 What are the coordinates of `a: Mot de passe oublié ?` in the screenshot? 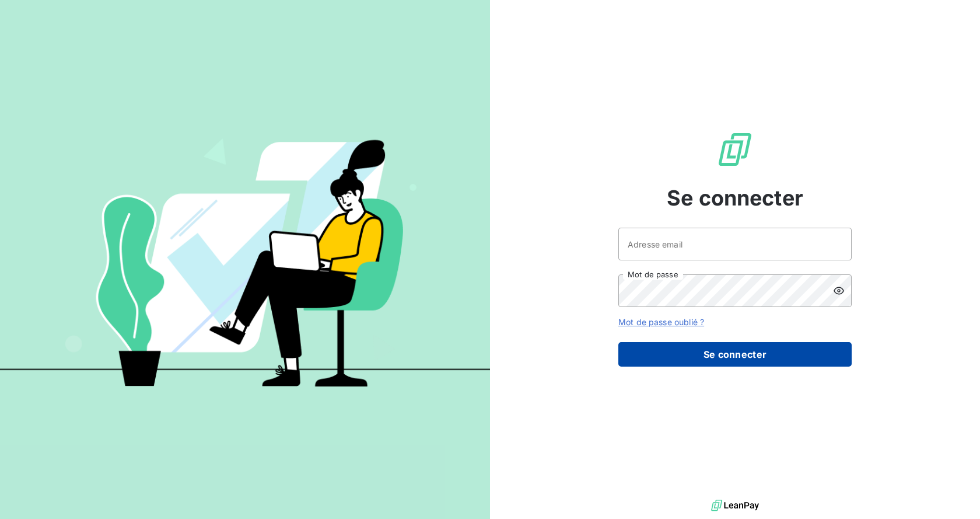 It's located at (661, 322).